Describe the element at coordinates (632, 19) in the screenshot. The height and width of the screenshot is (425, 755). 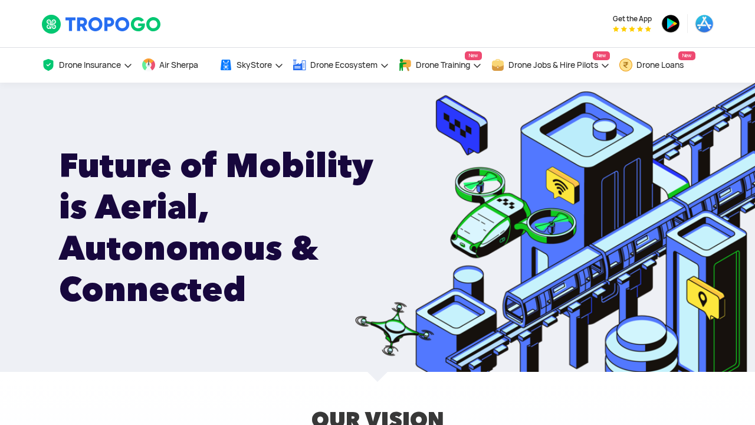
I see `span: Get the App` at that location.